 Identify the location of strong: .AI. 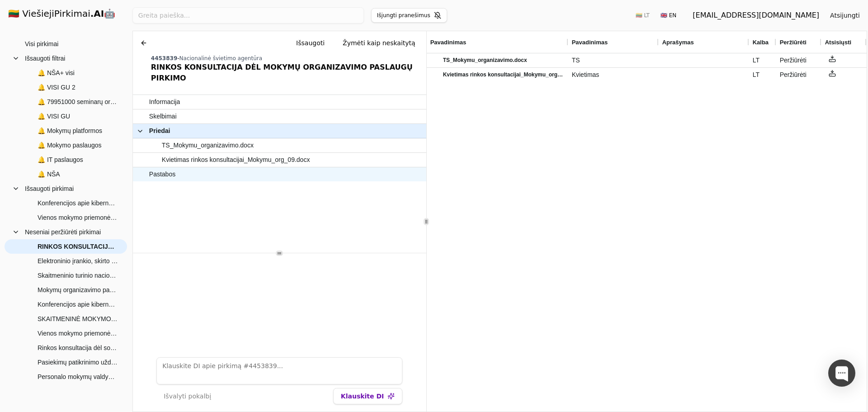
(97, 14).